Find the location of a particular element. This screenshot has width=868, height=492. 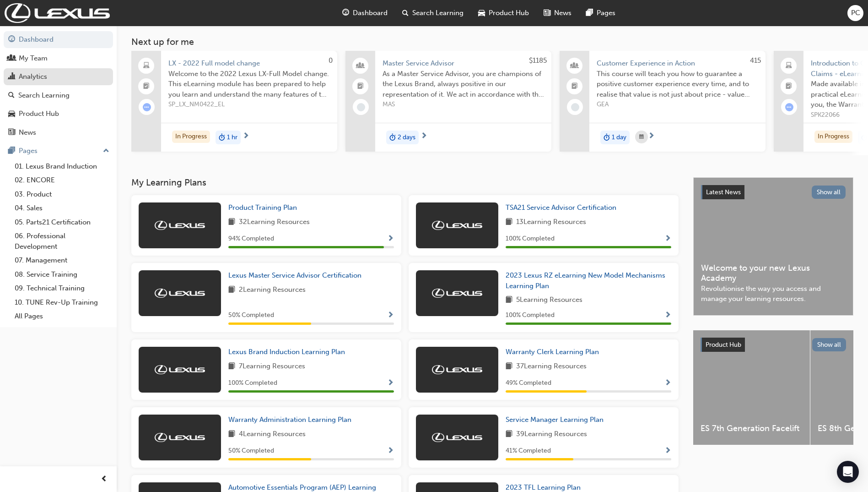

div: Analytics is located at coordinates (33, 77).